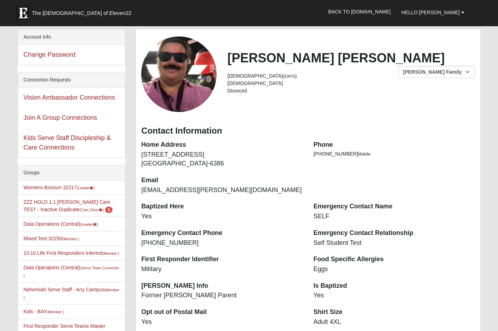 Image resolution: width=498 pixels, height=331 pixels. What do you see at coordinates (59, 187) in the screenshot?
I see `a: Womens Boorum 32217(Leader)` at bounding box center [59, 187].